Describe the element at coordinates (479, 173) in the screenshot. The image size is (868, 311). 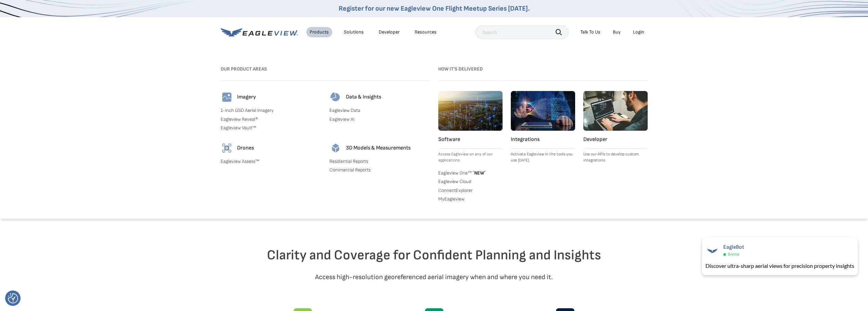
I see `span: NEW` at that location.